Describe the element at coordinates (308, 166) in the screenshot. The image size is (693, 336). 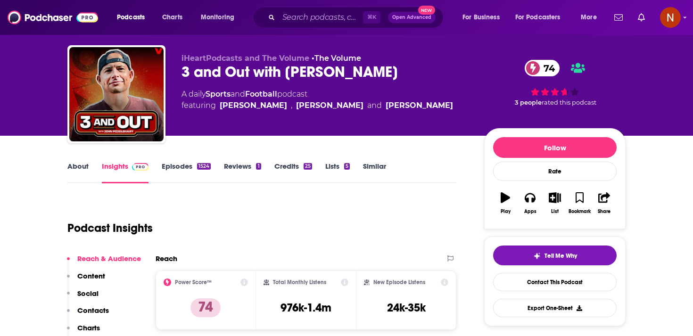
I see `div: 25` at that location.